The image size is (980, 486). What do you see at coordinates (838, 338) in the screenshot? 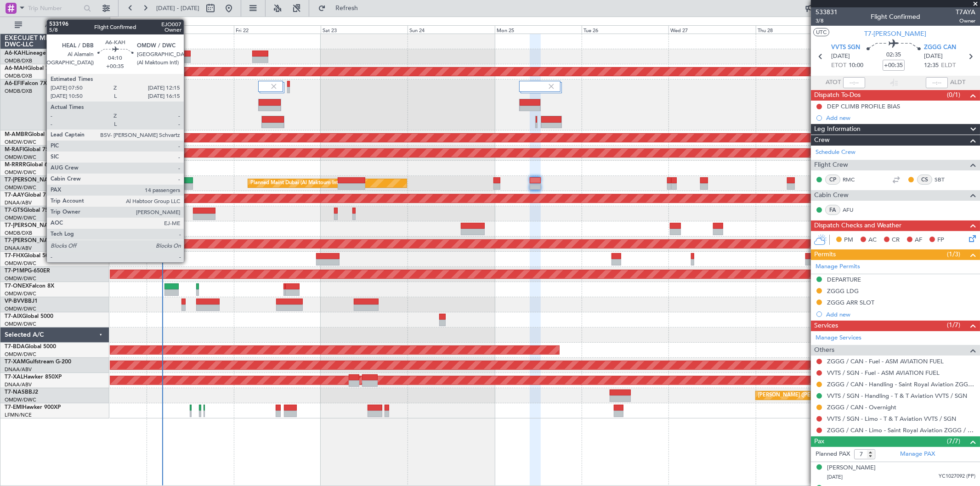
I see `a: Manage Services` at bounding box center [838, 338].